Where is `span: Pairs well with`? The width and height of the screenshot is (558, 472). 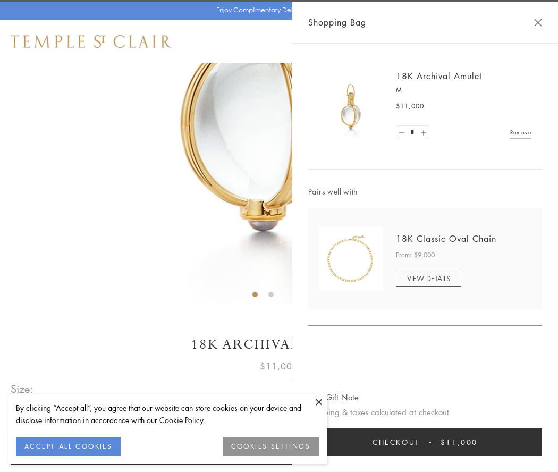 span: Pairs well with is located at coordinates (425, 191).